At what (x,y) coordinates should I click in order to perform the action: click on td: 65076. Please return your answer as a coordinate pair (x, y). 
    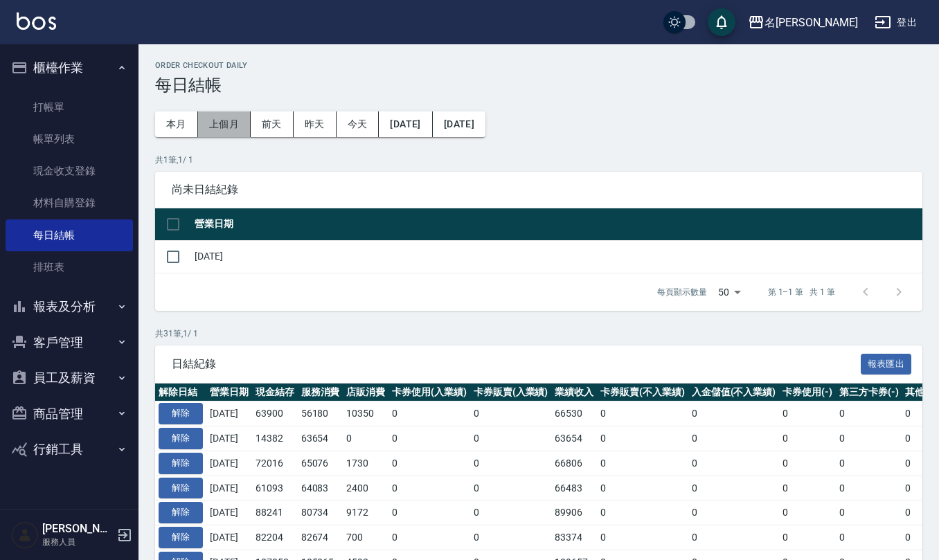
    Looking at the image, I should click on (321, 463).